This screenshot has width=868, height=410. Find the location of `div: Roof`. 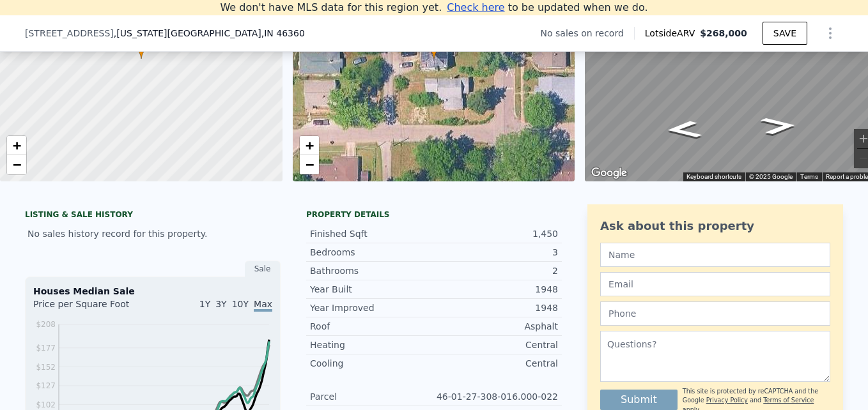

div: Roof is located at coordinates (372, 326).